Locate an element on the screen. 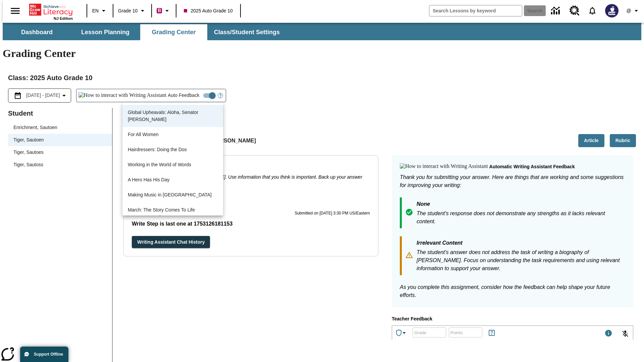  body: Type your response here. is located at coordinates (50, 9).